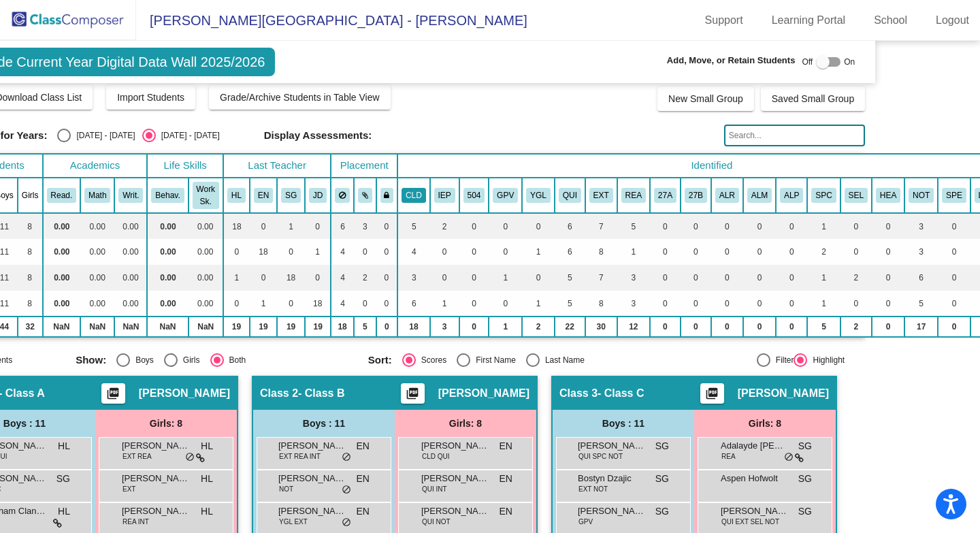  What do you see at coordinates (952, 20) in the screenshot?
I see `a: Logout` at bounding box center [952, 20].